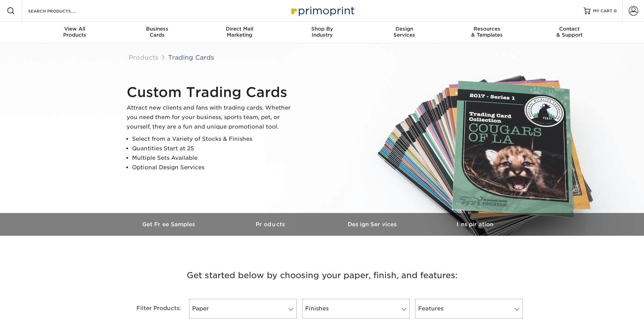 This screenshot has height=329, width=644. I want to click on a: Resources& Templates, so click(487, 33).